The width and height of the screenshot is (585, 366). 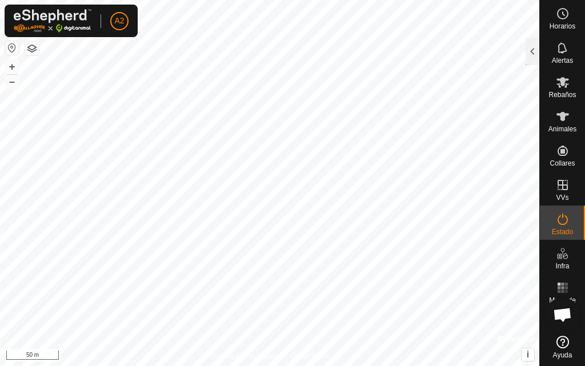 I want to click on span: A2, so click(x=119, y=21).